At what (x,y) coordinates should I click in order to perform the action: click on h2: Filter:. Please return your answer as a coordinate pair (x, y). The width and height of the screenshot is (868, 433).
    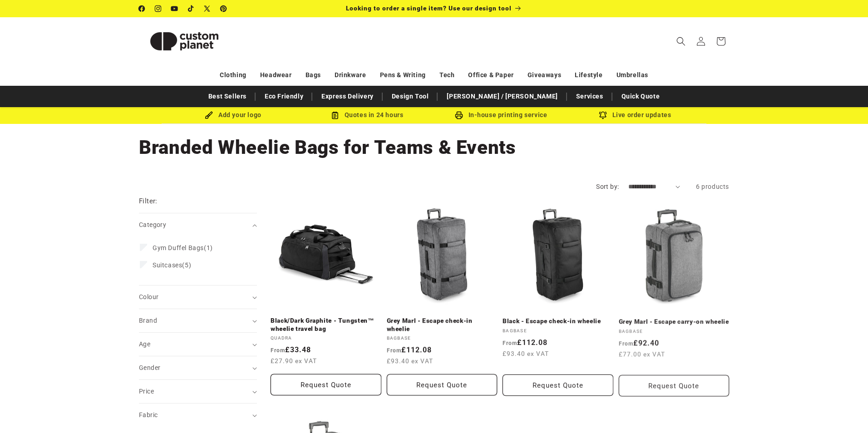
    Looking at the image, I should click on (148, 201).